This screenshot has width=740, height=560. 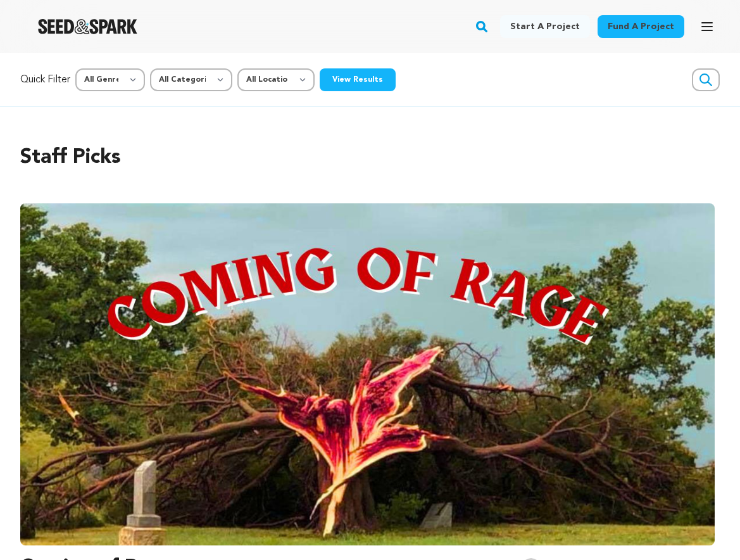 What do you see at coordinates (45, 80) in the screenshot?
I see `p: Quick Filter` at bounding box center [45, 80].